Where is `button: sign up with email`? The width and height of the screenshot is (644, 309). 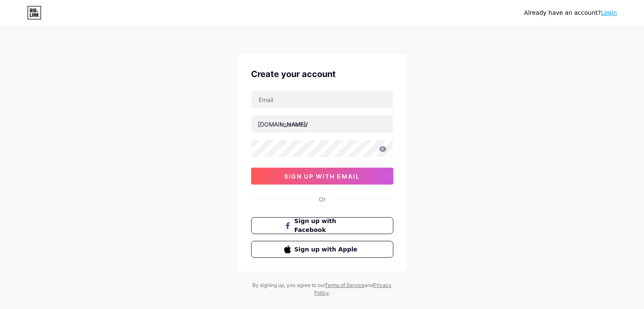 button: sign up with email is located at coordinates (322, 176).